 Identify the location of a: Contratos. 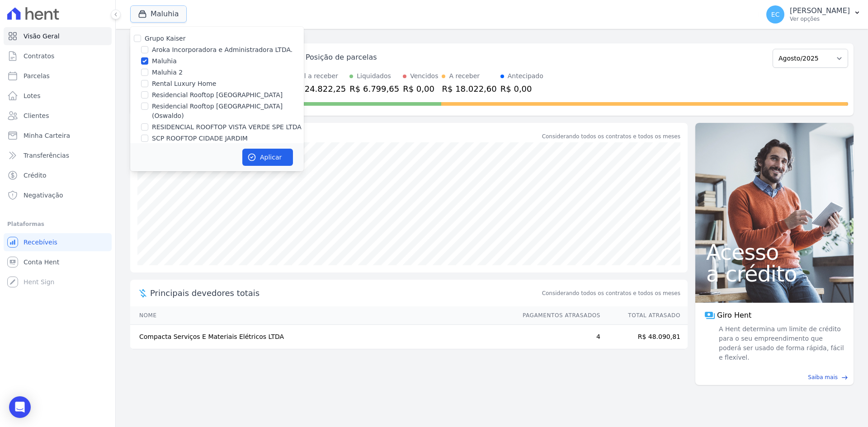
(57, 56).